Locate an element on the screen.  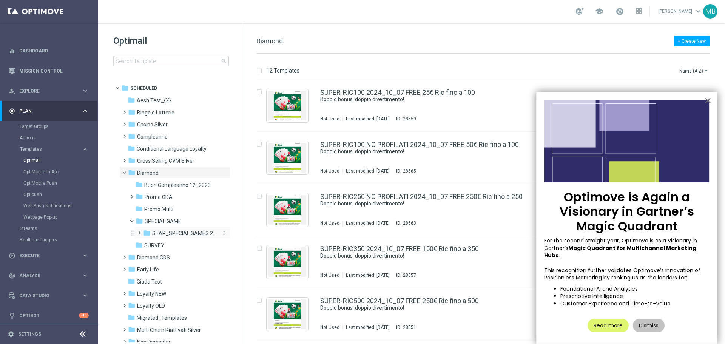
p: 12 Templates is located at coordinates (283, 71).